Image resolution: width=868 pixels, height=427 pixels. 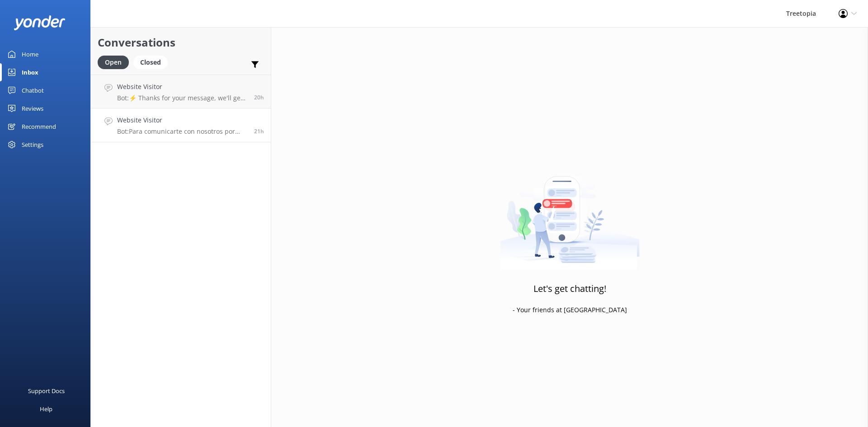 I want to click on span: Oct 02 2025 04:10pm (UTC -06:00) America/Mexico_City, so click(x=259, y=97).